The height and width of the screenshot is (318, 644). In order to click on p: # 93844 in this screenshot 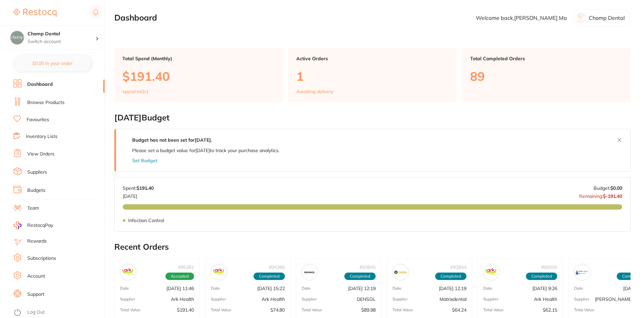, I will do `click(458, 267)`.